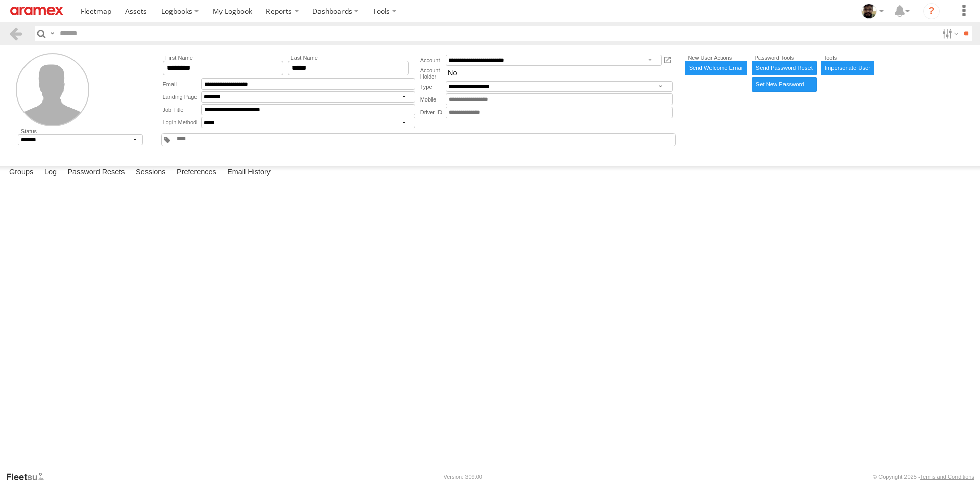  Describe the element at coordinates (151, 173) in the screenshot. I see `label: Sessions` at that location.